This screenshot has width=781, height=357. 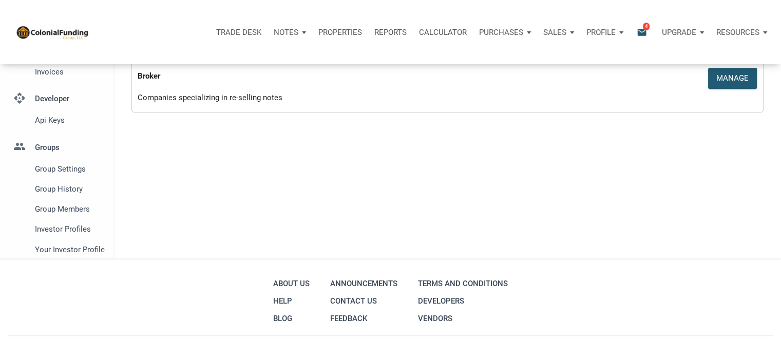 I want to click on button: Resources, so click(x=741, y=32).